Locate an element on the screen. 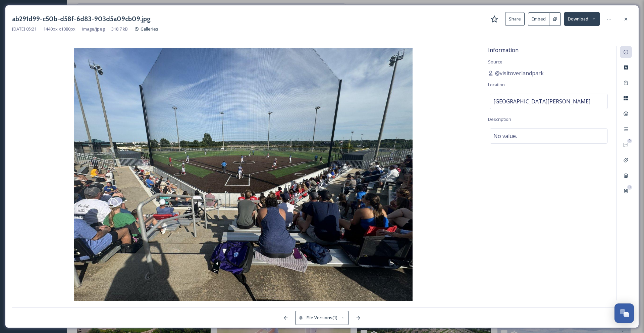 Image resolution: width=644 pixels, height=333 pixels. span: Information is located at coordinates (503, 50).